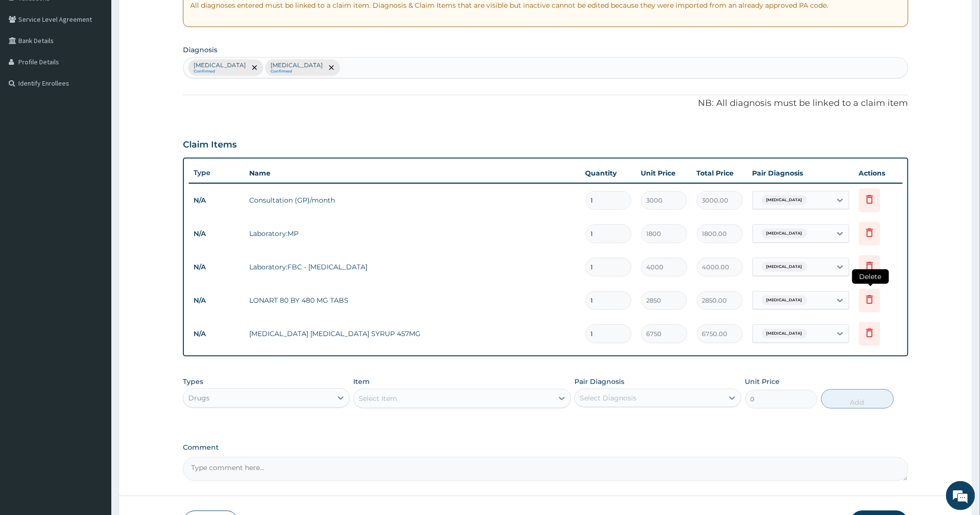  I want to click on td: LONART 80 BY 480 MG TABS, so click(413, 300).